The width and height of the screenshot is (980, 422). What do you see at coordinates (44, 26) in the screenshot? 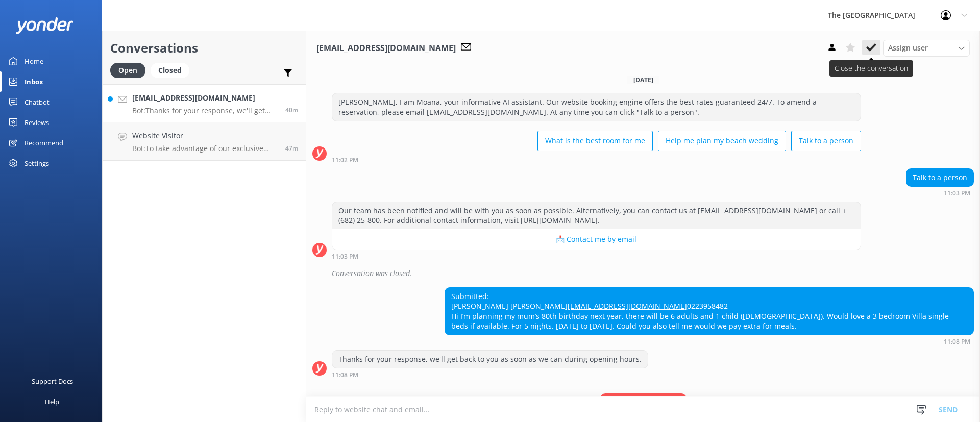
I see `img: yonder-white-logo.png` at bounding box center [44, 26].